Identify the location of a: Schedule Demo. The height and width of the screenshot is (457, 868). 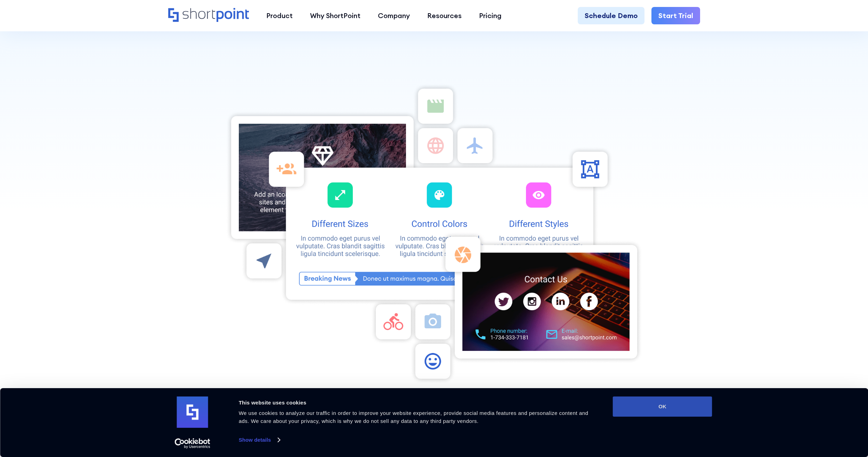
(611, 16).